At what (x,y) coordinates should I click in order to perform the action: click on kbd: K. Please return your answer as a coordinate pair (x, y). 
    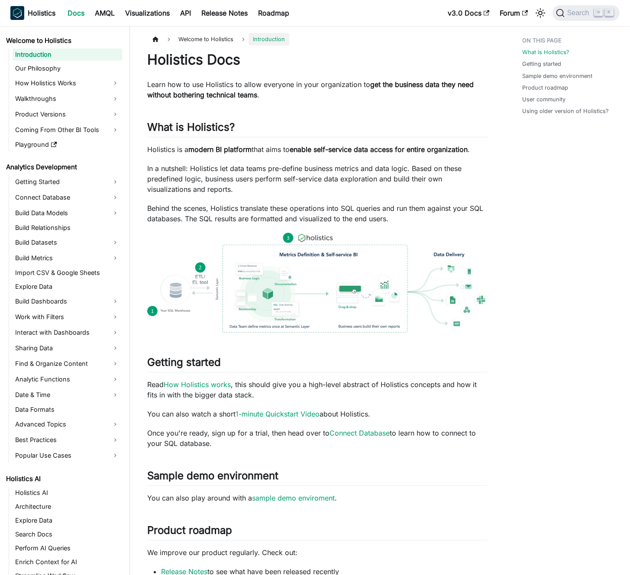
    Looking at the image, I should click on (609, 13).